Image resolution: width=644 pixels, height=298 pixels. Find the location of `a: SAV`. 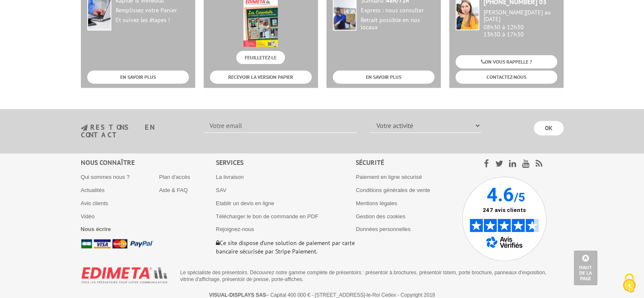

a: SAV is located at coordinates (221, 190).